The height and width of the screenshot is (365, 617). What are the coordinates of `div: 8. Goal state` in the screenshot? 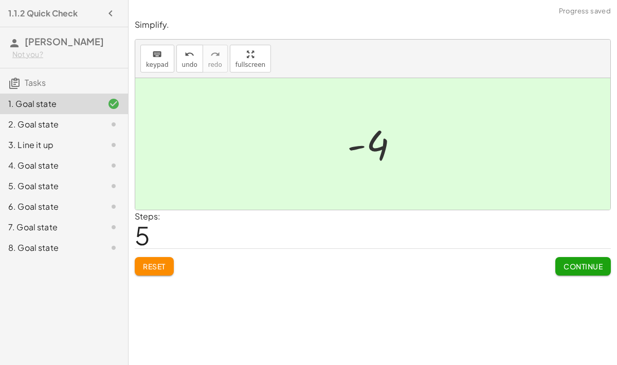 It's located at (49, 248).